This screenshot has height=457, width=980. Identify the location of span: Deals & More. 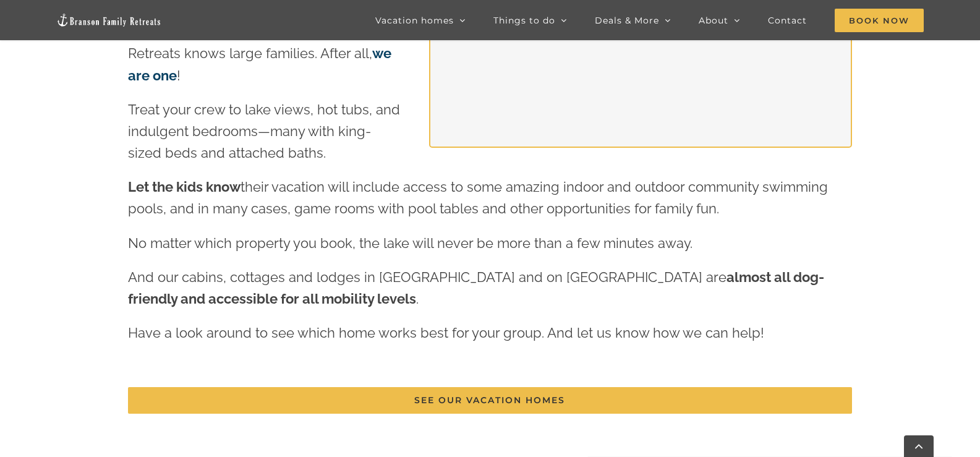
(627, 20).